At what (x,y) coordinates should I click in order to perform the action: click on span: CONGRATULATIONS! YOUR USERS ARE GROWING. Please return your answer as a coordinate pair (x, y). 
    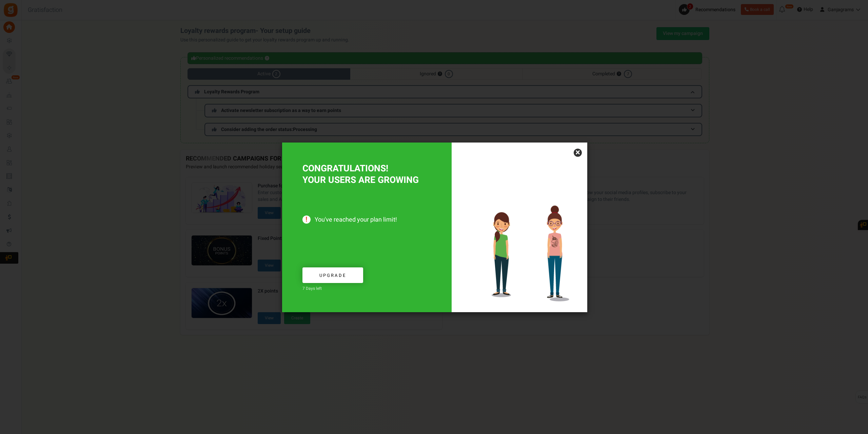
    Looking at the image, I should click on (360, 174).